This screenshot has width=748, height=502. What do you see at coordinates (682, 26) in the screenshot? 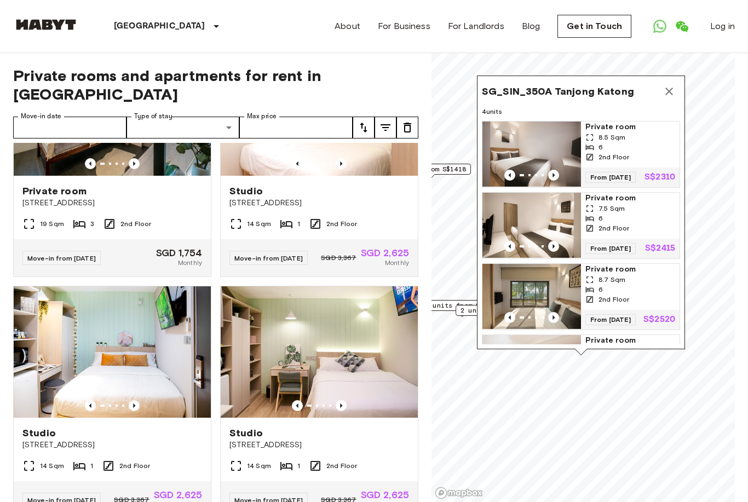
I see `a: Open WeChat` at bounding box center [682, 26].